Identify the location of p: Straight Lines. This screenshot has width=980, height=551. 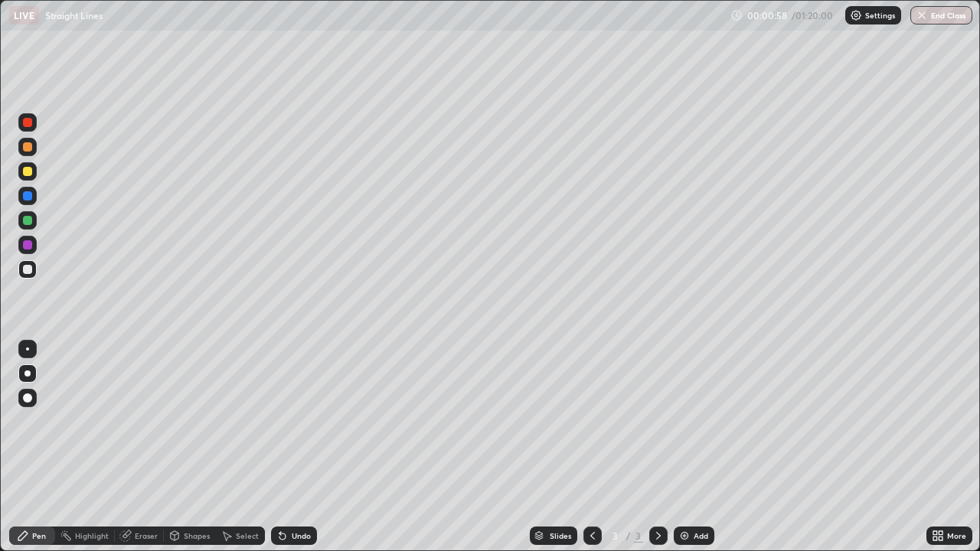
(74, 16).